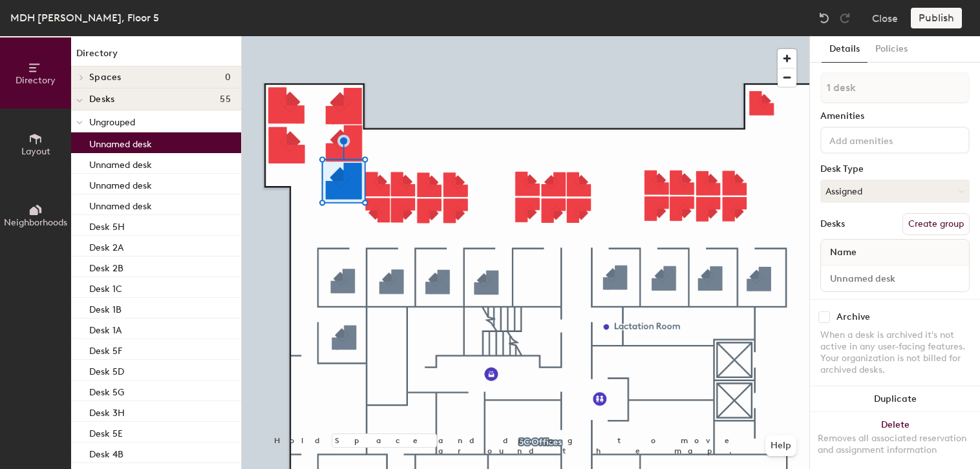 This screenshot has width=980, height=469. What do you see at coordinates (156, 56) in the screenshot?
I see `h1: Directory` at bounding box center [156, 56].